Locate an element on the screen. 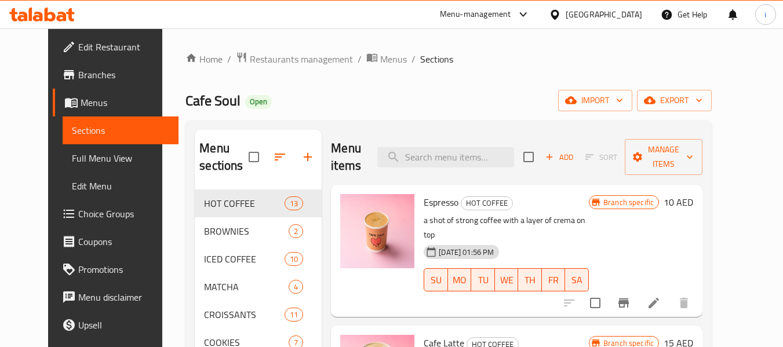  div: BROWNIES2 is located at coordinates (258, 231).